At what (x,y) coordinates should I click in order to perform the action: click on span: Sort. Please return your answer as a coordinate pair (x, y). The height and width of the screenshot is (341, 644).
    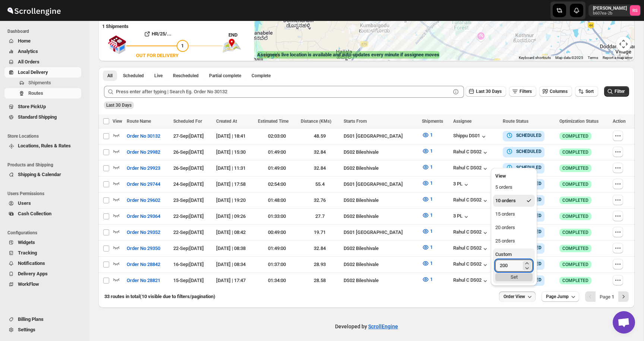
    Looking at the image, I should click on (590, 91).